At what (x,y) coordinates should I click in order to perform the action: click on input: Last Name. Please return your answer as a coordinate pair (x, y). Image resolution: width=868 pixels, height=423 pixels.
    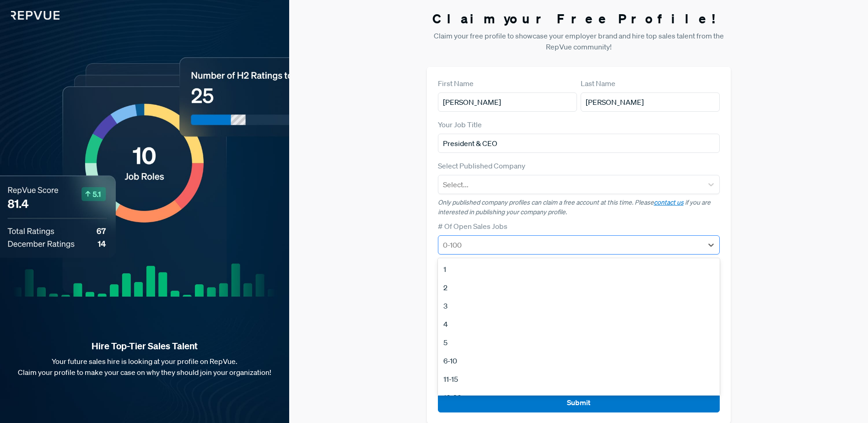
    Looking at the image, I should click on (650, 102).